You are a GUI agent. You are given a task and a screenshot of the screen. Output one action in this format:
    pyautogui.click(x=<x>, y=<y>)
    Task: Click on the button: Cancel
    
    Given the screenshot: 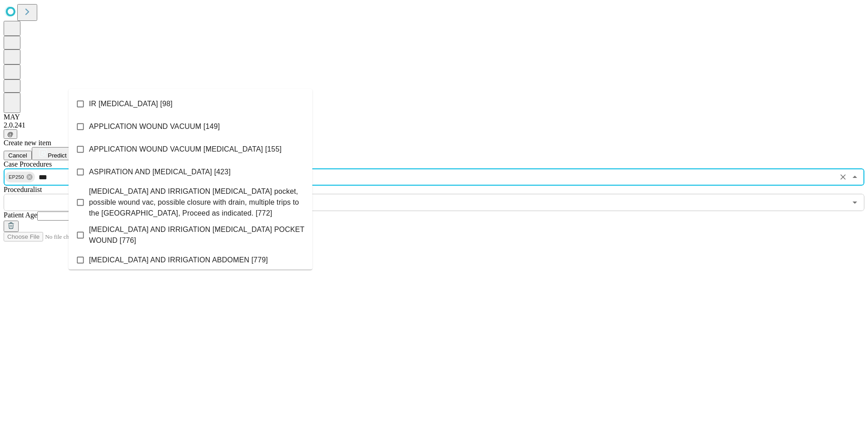 What is the action you would take?
    pyautogui.click(x=18, y=155)
    